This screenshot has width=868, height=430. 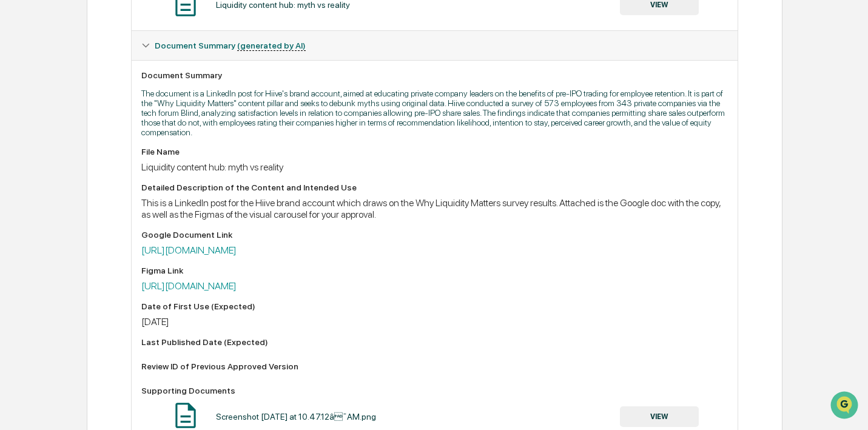 What do you see at coordinates (435, 167) in the screenshot?
I see `div: Liquidity content hub: myth vs reality` at bounding box center [435, 167].